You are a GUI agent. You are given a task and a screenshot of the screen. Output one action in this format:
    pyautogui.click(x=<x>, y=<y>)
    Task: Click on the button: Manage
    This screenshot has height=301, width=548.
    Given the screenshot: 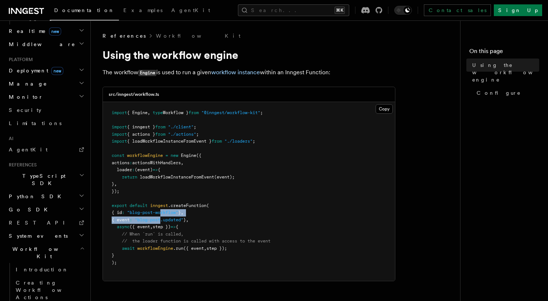 What is the action you would take?
    pyautogui.click(x=46, y=84)
    